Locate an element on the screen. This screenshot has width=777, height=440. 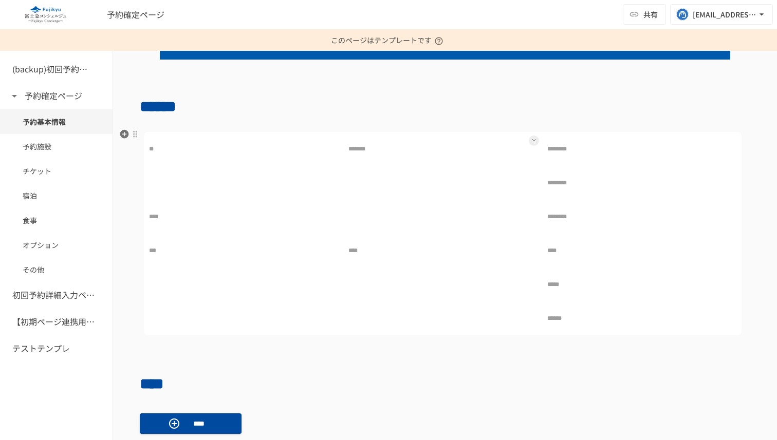
span: 予約基本情報 is located at coordinates (56, 122).